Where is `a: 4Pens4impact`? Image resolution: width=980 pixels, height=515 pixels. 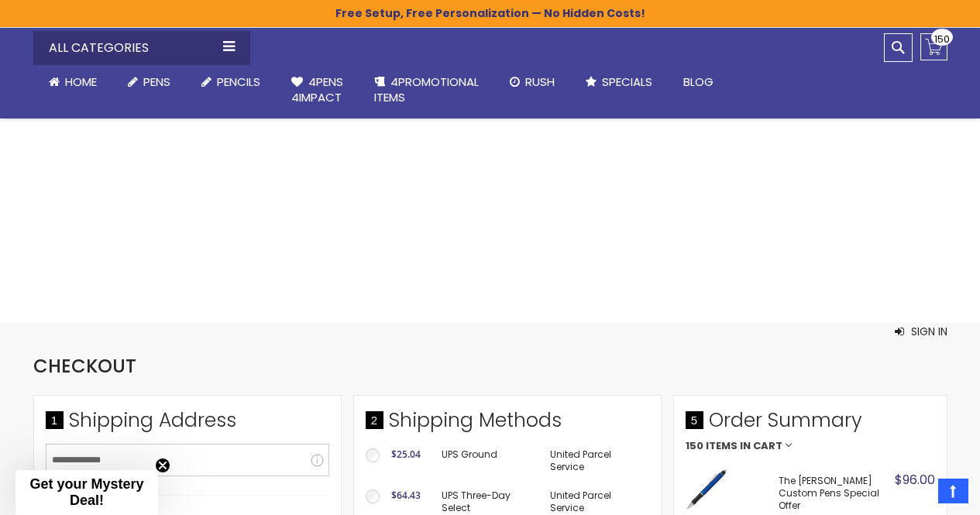
a: 4Pens4impact is located at coordinates (317, 90).